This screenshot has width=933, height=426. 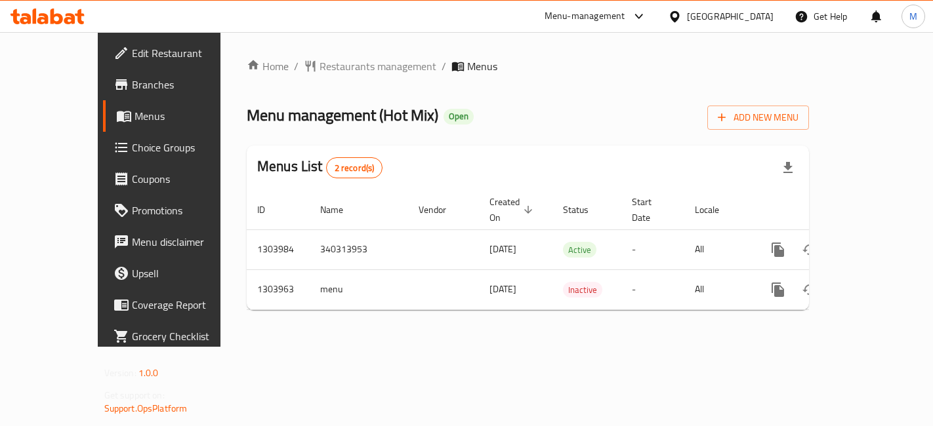 I want to click on span: Get support on:, so click(x=134, y=395).